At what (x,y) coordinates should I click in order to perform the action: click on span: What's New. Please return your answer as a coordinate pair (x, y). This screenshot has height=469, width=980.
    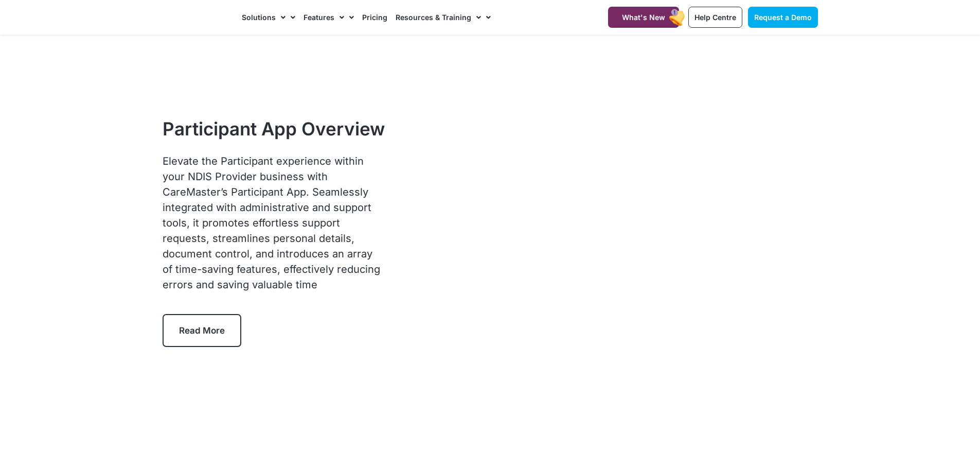
    Looking at the image, I should click on (644, 17).